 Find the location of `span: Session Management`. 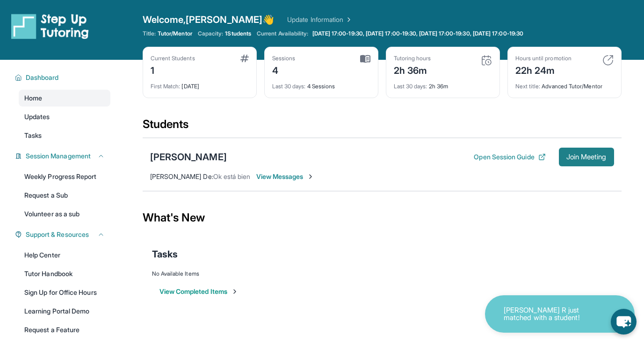

span: Session Management is located at coordinates (58, 156).